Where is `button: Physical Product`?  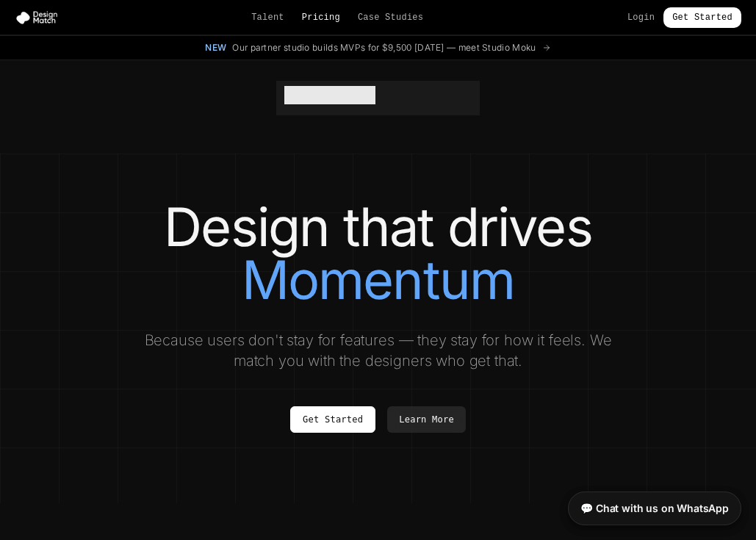
button: Physical Product is located at coordinates (423, 95).